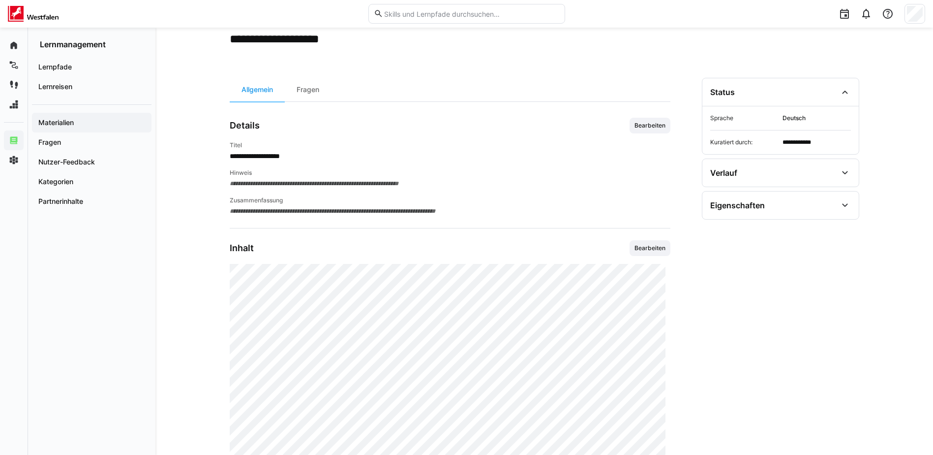 The width and height of the screenshot is (933, 455). I want to click on span: Sprache, so click(744, 118).